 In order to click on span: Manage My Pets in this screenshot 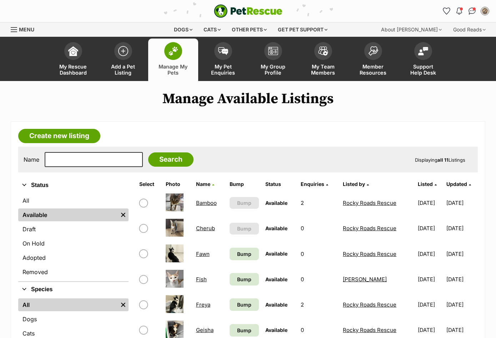, I will do `click(173, 70)`.